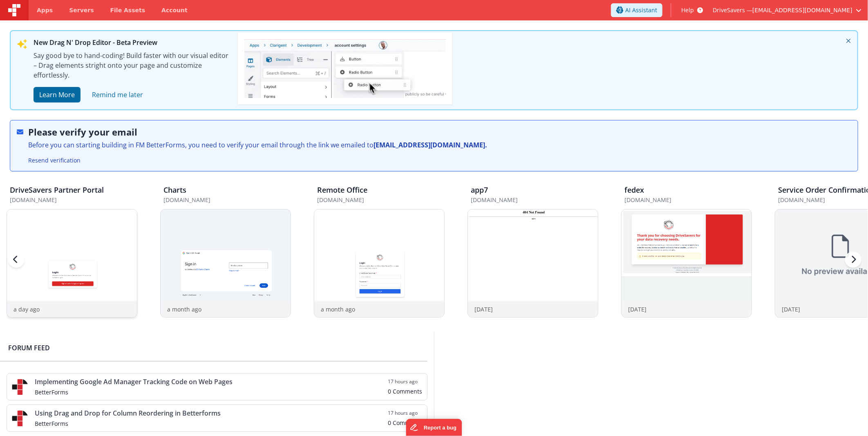 Image resolution: width=868 pixels, height=436 pixels. What do you see at coordinates (214, 348) in the screenshot?
I see `h2: Forum Feed` at bounding box center [214, 348].